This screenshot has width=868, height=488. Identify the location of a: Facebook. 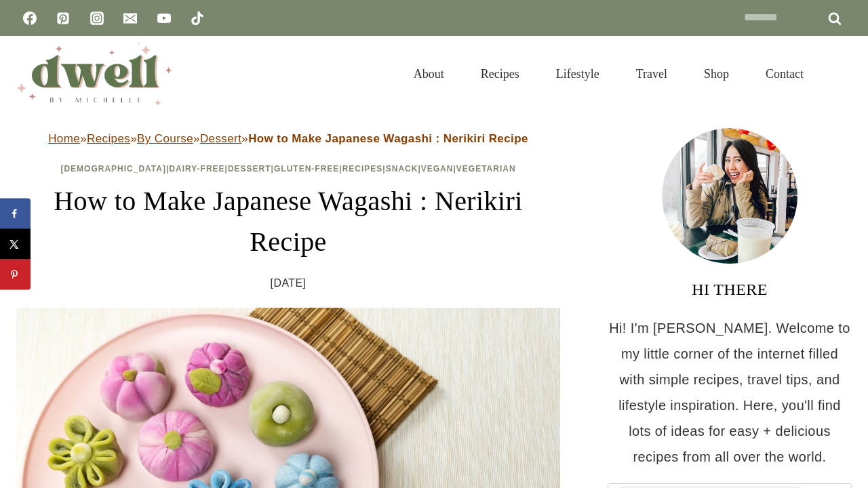
(30, 19).